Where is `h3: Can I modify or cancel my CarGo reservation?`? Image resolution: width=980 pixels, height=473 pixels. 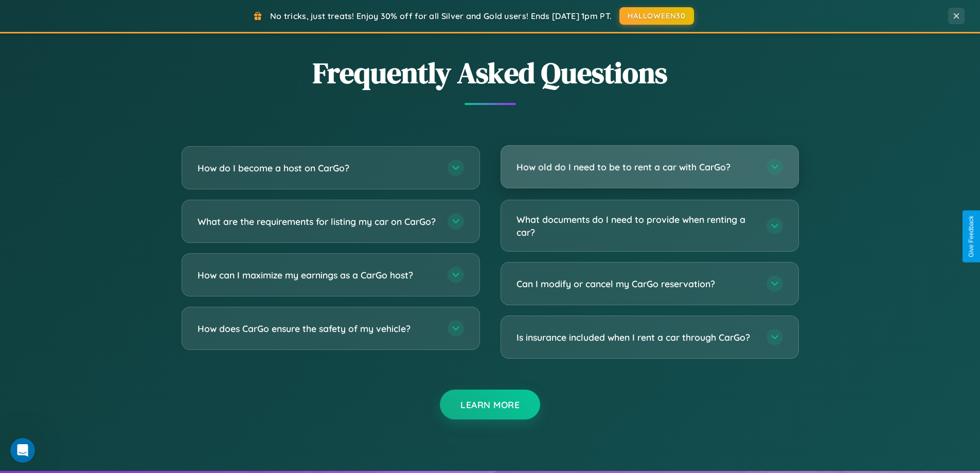 h3: Can I modify or cancel my CarGo reservation? is located at coordinates (636, 283).